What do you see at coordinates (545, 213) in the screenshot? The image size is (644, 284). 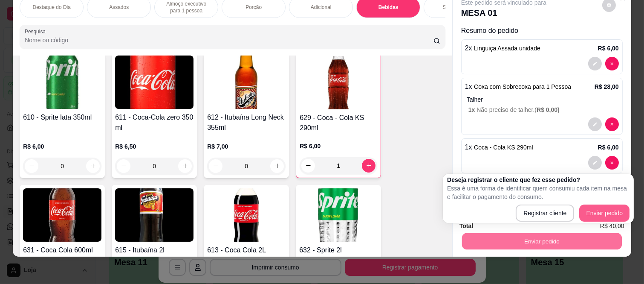 I see `button: Registrar cliente` at bounding box center [545, 213].